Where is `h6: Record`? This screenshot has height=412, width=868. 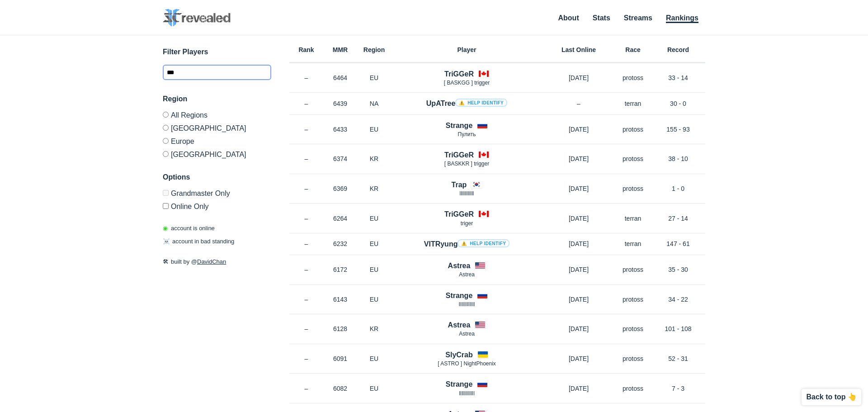 h6: Record is located at coordinates (678, 50).